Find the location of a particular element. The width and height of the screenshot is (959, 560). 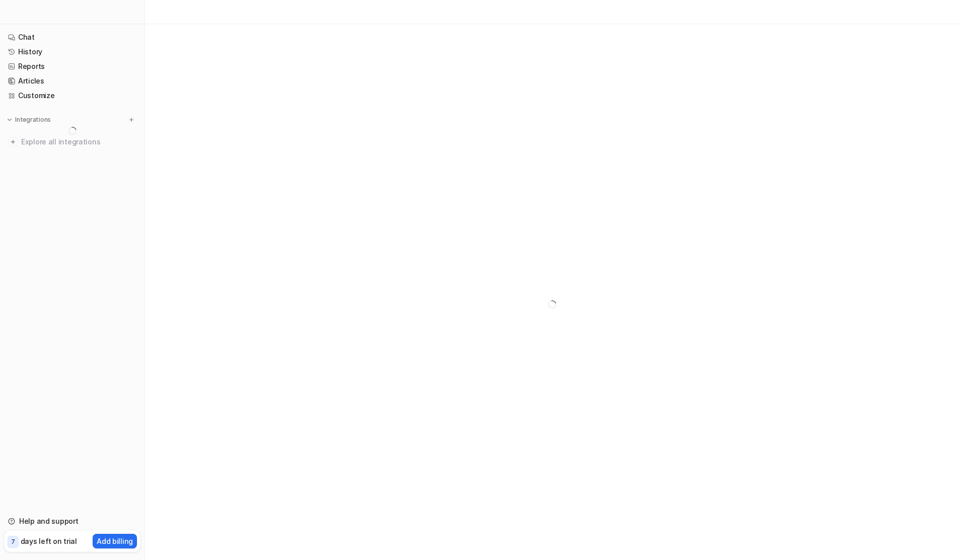

button: Integrations is located at coordinates (29, 119).